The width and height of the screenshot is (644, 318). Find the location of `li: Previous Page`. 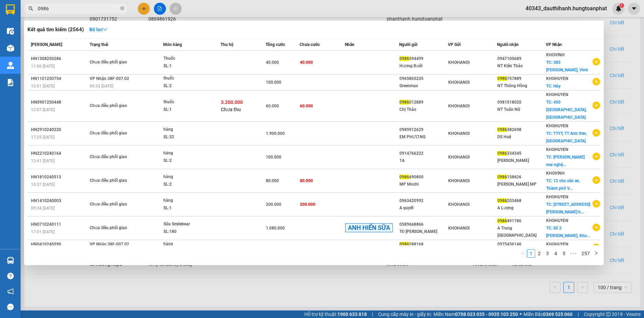

li: Previous Page is located at coordinates (523, 254).